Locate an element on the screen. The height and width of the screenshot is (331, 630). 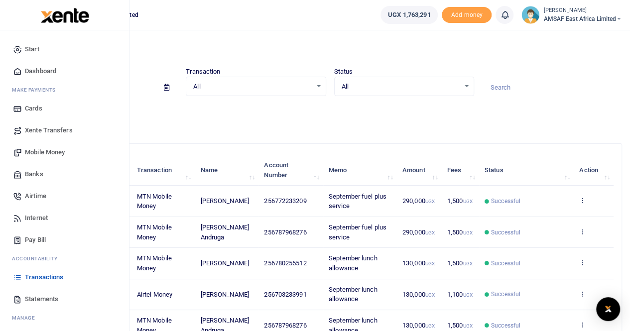
th: Account Number: activate to sort column ascending is located at coordinates (291, 170).